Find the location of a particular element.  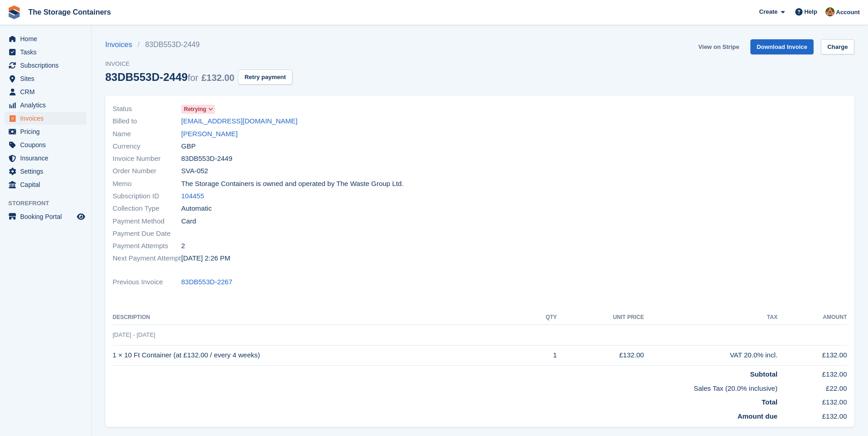

a: Invoices is located at coordinates (121, 45).